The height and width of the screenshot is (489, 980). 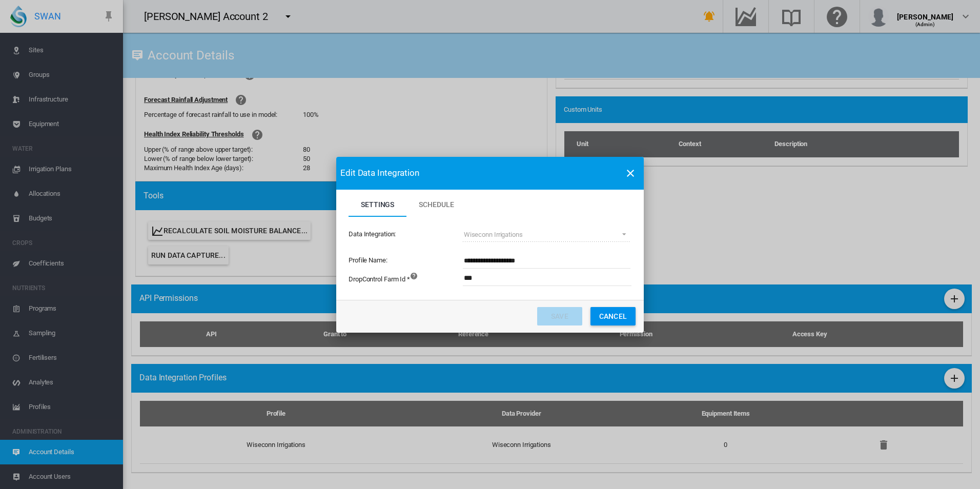 What do you see at coordinates (436, 205) in the screenshot?
I see `span: Schedule` at bounding box center [436, 205].